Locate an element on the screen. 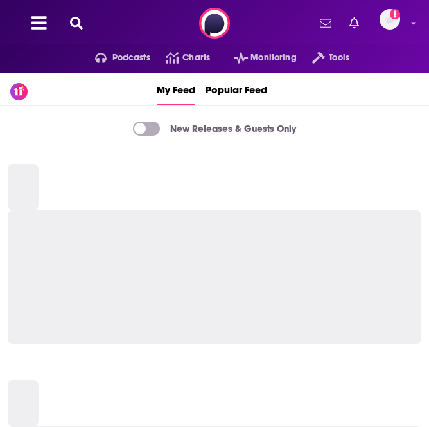 This screenshot has width=429, height=427. svg: Add a profile image is located at coordinates (395, 14).